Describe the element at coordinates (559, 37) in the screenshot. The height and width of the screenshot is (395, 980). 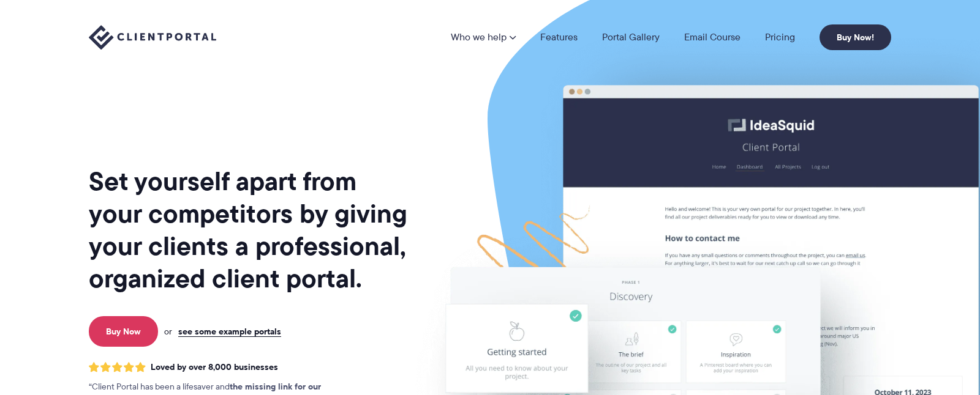
I see `a: Features` at that location.